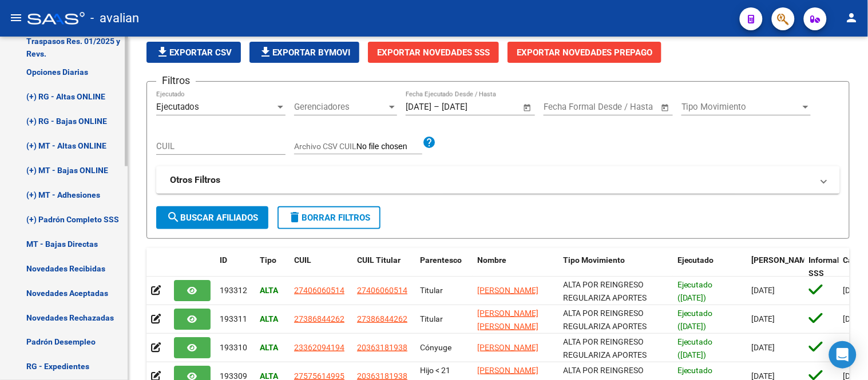 The height and width of the screenshot is (380, 868). I want to click on h3: Filtros, so click(176, 81).